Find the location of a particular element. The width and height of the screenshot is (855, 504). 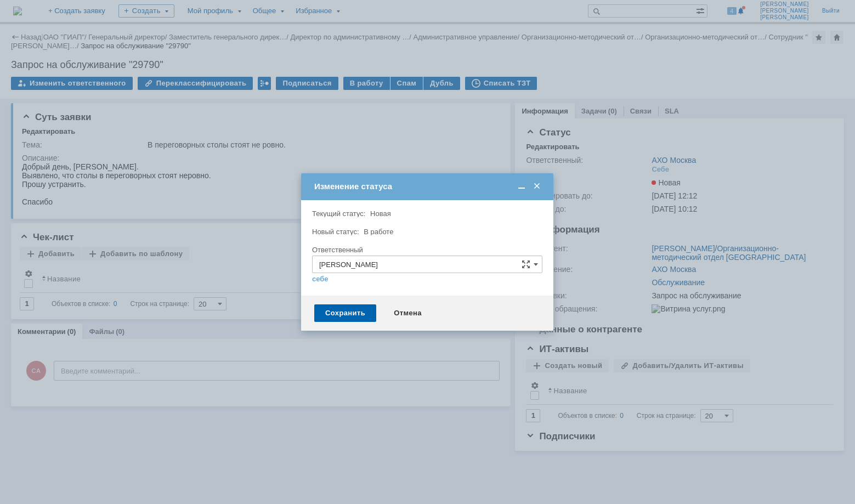

span: В работе is located at coordinates (378, 232).